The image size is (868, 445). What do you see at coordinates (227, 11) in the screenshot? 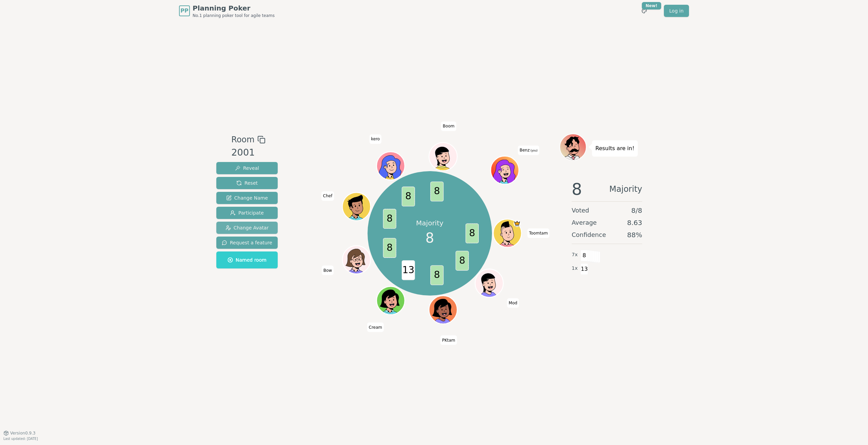
I see `a: PPPlanning PokerNo.1 planning poker tool for agile teams` at bounding box center [227, 11].